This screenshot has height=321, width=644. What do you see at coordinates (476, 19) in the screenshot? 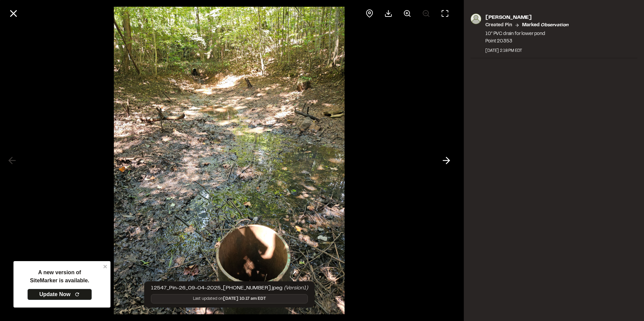
I see `img: photo` at bounding box center [476, 19].